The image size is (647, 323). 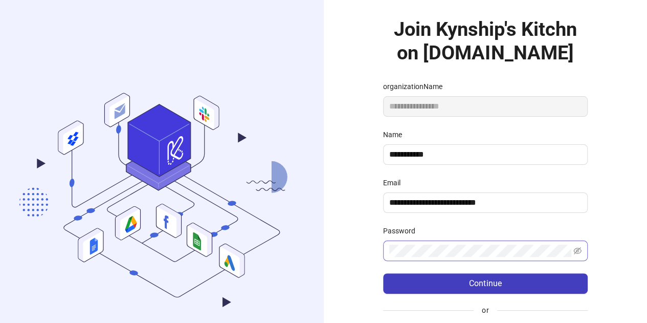 I want to click on button: Continue, so click(x=485, y=283).